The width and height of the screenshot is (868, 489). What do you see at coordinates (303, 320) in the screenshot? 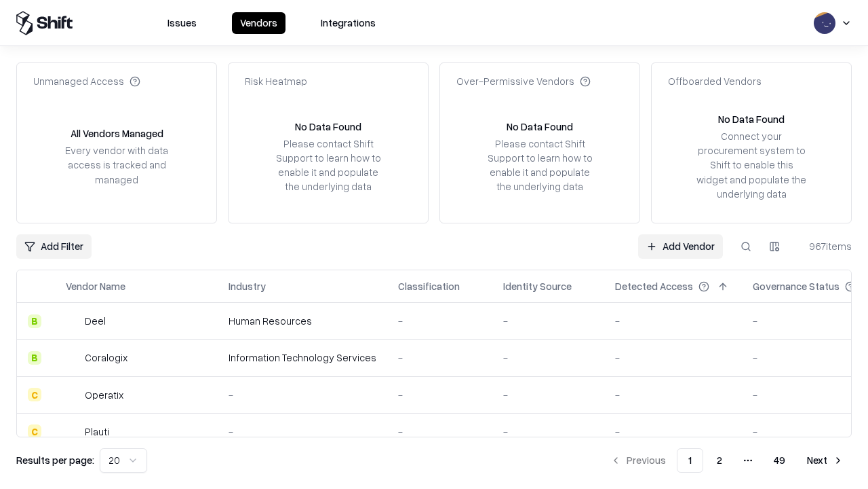
I see `div: Human Resources` at bounding box center [303, 320].